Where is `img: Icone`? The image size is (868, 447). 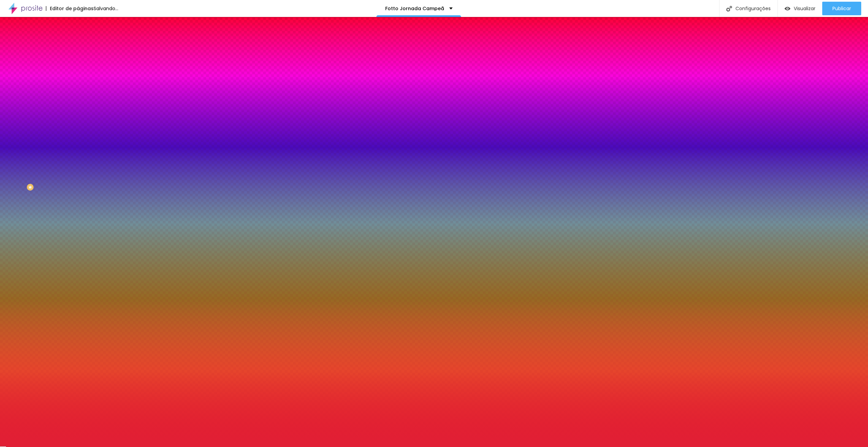 img: Icone is located at coordinates (729, 8).